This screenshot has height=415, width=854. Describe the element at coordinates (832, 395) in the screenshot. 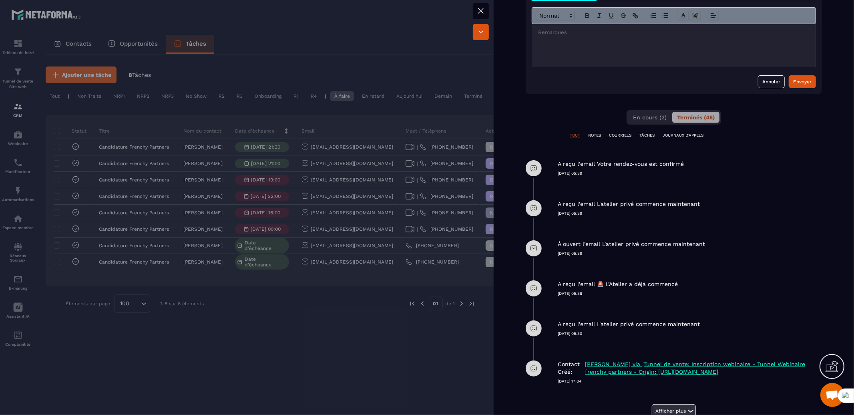

I see `div: Mở cuộc trò chuyện` at that location.